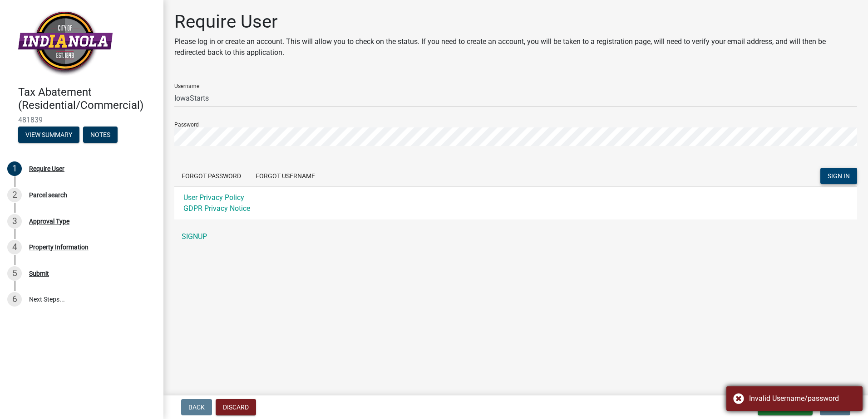 The height and width of the screenshot is (419, 868). I want to click on a: SIGNUP, so click(516, 236).